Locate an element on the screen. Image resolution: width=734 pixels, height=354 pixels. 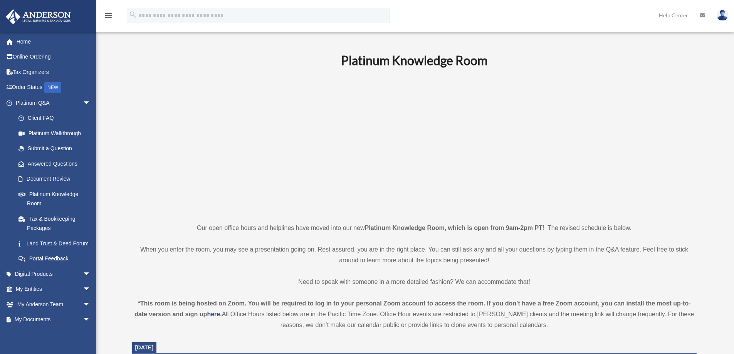
b: Platinum Knowledge Room is located at coordinates (414, 60).